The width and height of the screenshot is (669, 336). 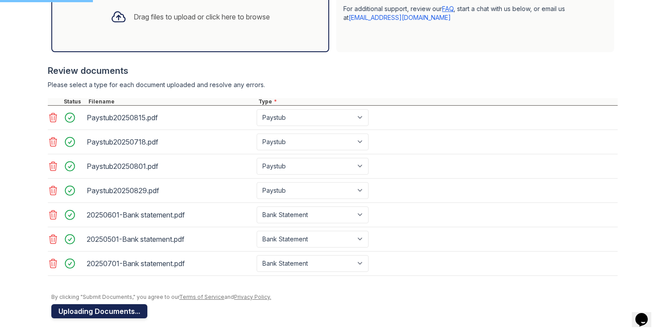 I want to click on button: Uploading Documents..., so click(x=99, y=312).